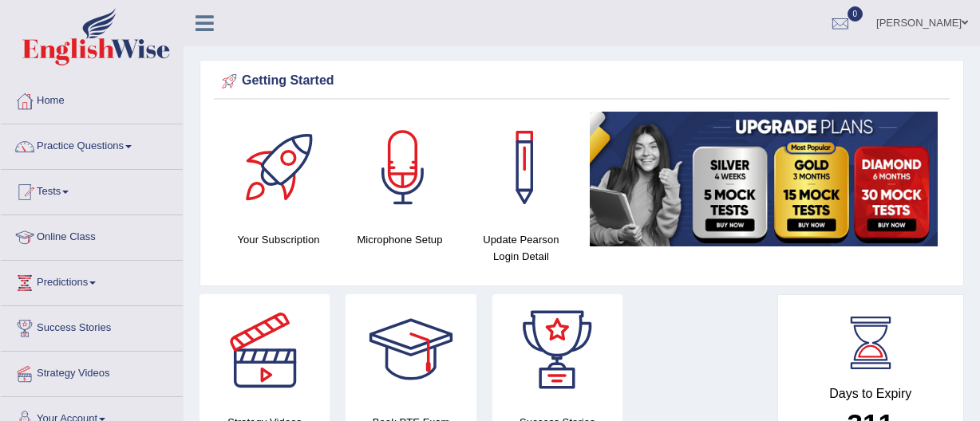 The image size is (980, 421). Describe the element at coordinates (870, 394) in the screenshot. I see `h4: Days to Expiry` at that location.